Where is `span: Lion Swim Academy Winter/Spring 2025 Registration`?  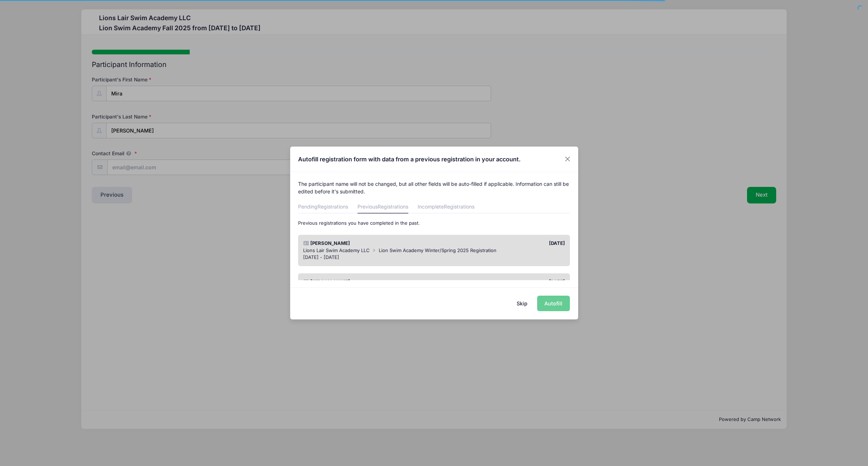 span: Lion Swim Academy Winter/Spring 2025 Registration is located at coordinates (437, 250).